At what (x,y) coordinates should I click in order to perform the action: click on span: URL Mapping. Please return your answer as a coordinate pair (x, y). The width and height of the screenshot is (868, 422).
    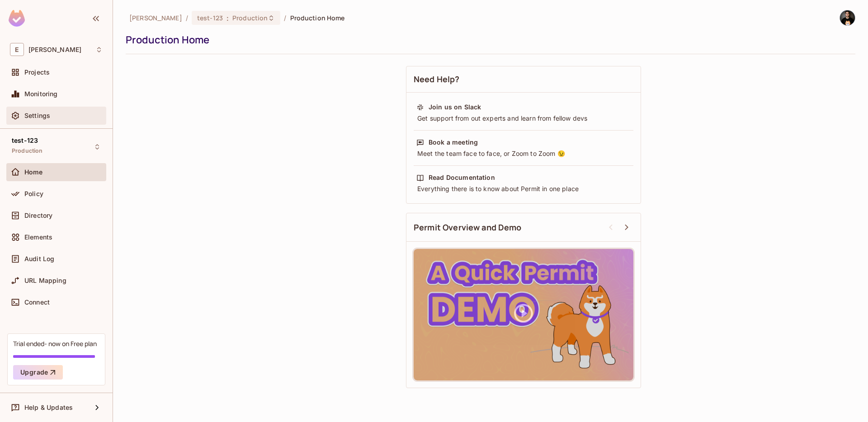
    Looking at the image, I should click on (45, 280).